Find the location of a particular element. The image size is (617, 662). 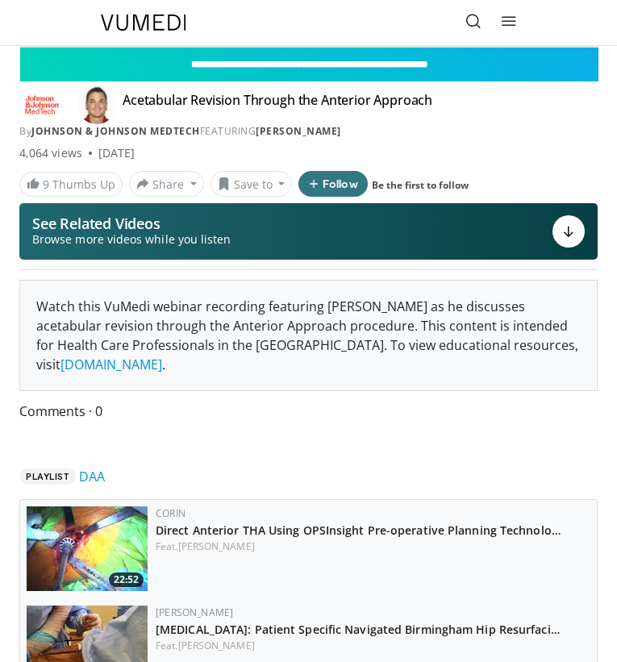

img: Johnson & Johnson MedTech is located at coordinates (42, 105).